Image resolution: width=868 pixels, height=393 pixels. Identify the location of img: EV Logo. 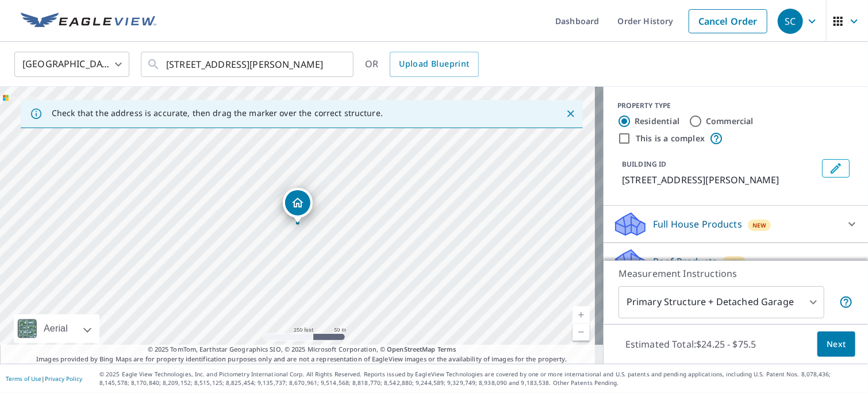
(88, 21).